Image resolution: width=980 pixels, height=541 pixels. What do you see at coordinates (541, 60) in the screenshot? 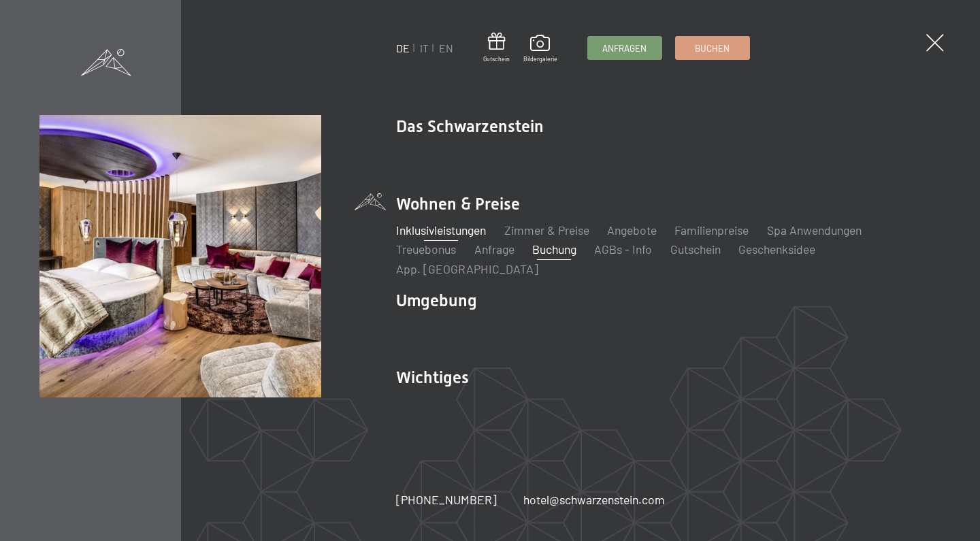
I see `span: Bildergalerie` at bounding box center [541, 60].